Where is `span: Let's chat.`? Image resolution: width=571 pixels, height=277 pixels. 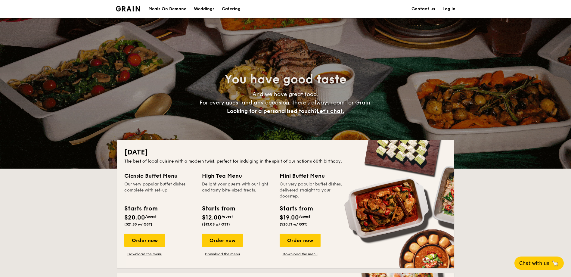 span: Let's chat. is located at coordinates (330, 111).